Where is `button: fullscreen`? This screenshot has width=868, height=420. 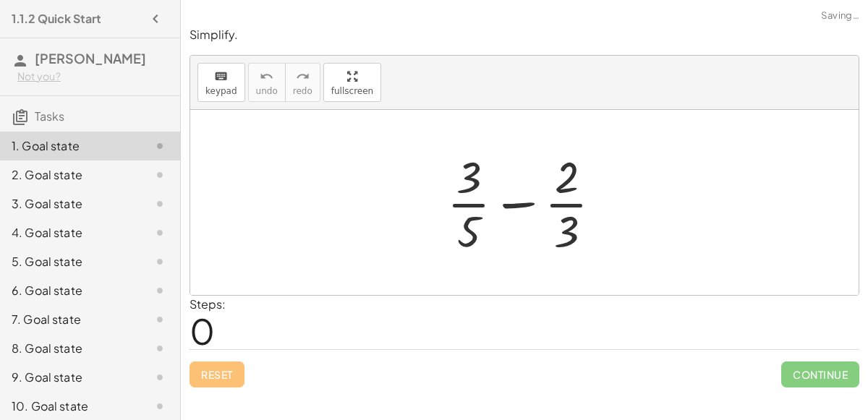
button: fullscreen is located at coordinates (352, 82).